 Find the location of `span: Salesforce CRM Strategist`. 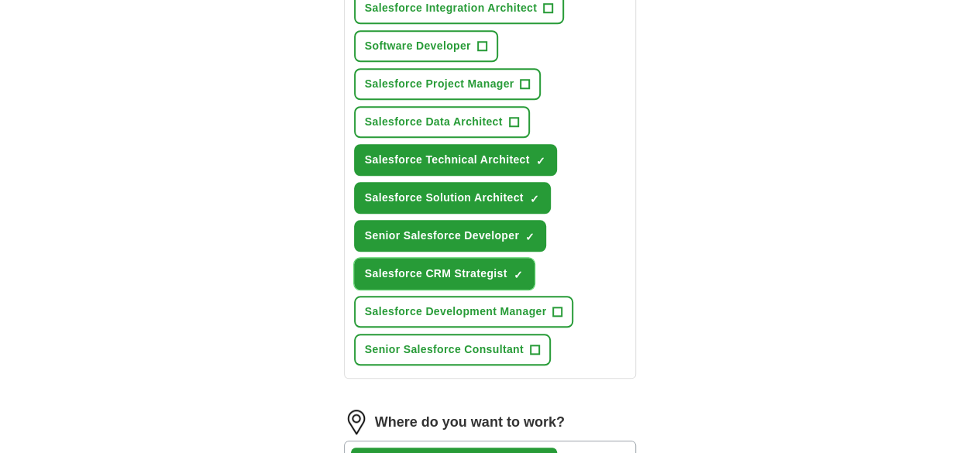

span: Salesforce CRM Strategist is located at coordinates (436, 273).